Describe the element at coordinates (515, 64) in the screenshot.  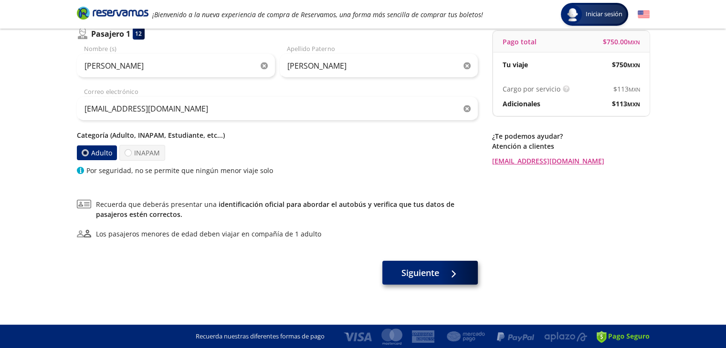
I see `p: Tu viaje` at that location.